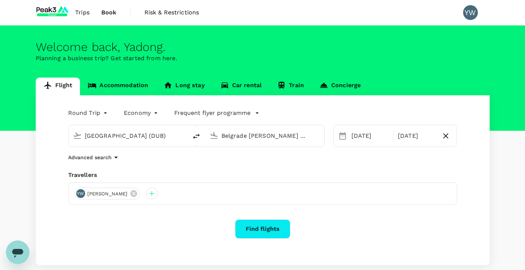 Image resolution: width=525 pixels, height=270 pixels. Describe the element at coordinates (109, 13) in the screenshot. I see `span: Book` at that location.